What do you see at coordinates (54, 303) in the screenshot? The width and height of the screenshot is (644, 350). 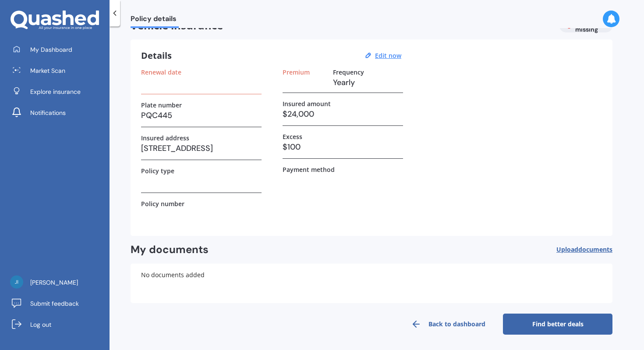 I see `span: Submit feedback` at bounding box center [54, 303].